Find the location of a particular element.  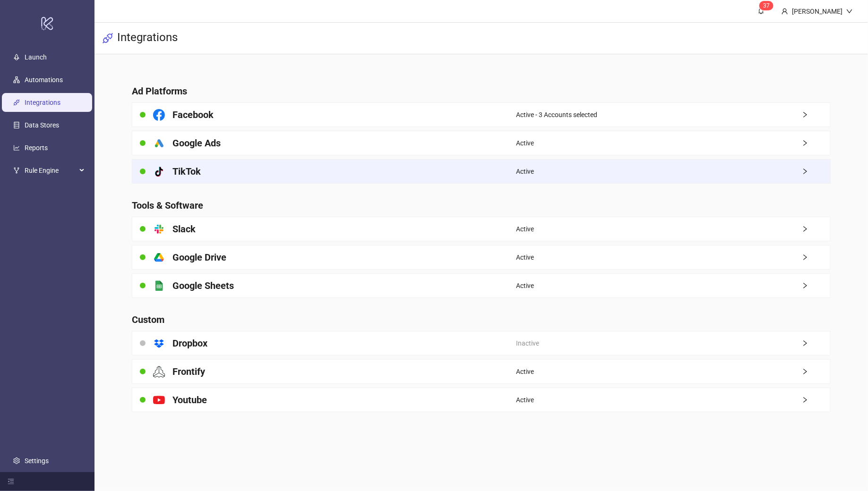

span: menu-fold is located at coordinates (11, 482).